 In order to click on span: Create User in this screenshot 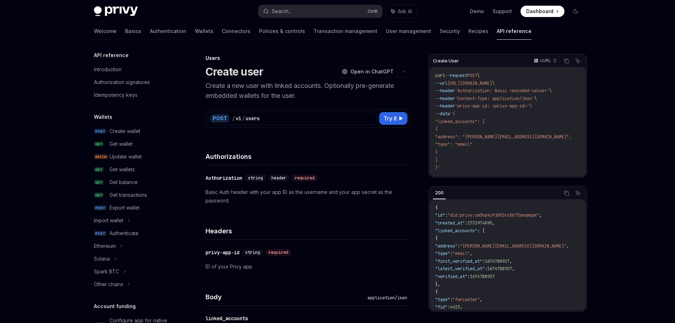, I will do `click(446, 61)`.